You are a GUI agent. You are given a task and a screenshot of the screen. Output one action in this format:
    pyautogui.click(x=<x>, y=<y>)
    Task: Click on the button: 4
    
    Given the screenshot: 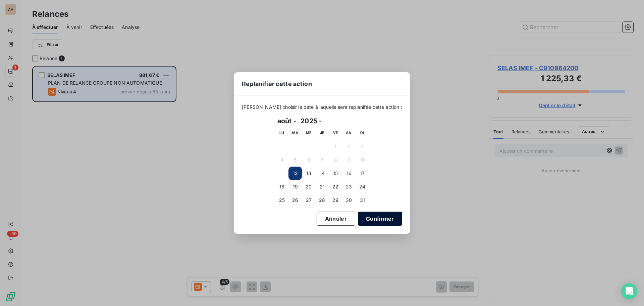 What is the action you would take?
    pyautogui.click(x=282, y=160)
    